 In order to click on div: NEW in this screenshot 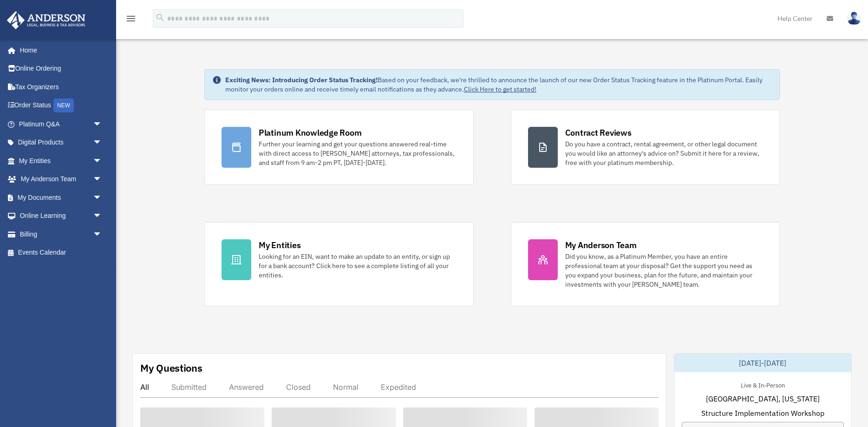, I will do `click(63, 105)`.